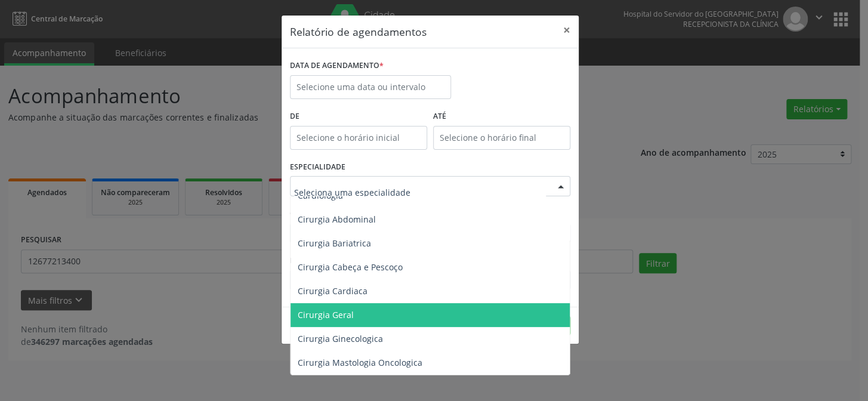 This screenshot has height=401, width=868. I want to click on span: Cirurgia Cardiaca, so click(332, 291).